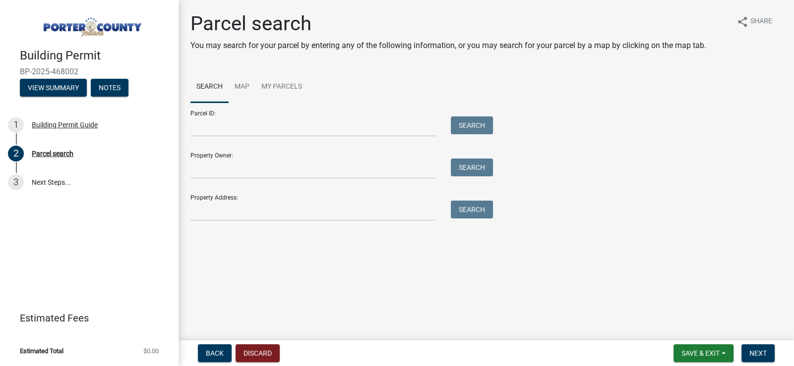  Describe the element at coordinates (757, 353) in the screenshot. I see `button: Next` at that location.